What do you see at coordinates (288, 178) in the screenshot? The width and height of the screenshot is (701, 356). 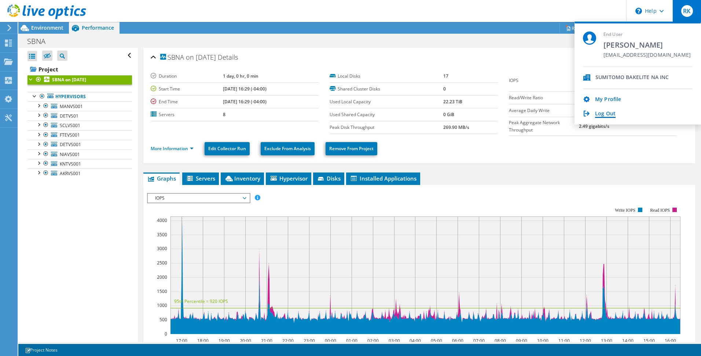 I see `span: Hypervisor` at bounding box center [288, 178].